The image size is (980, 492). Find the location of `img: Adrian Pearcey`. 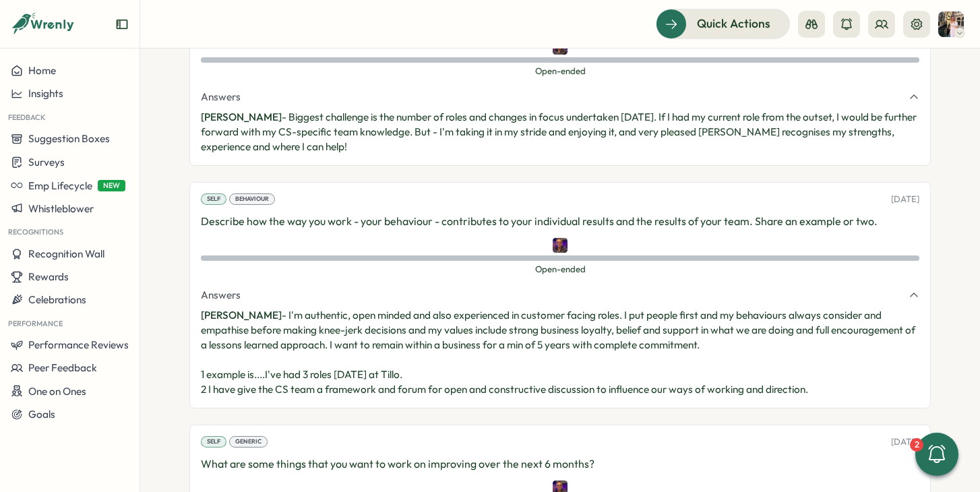

img: Adrian Pearcey is located at coordinates (560, 245).